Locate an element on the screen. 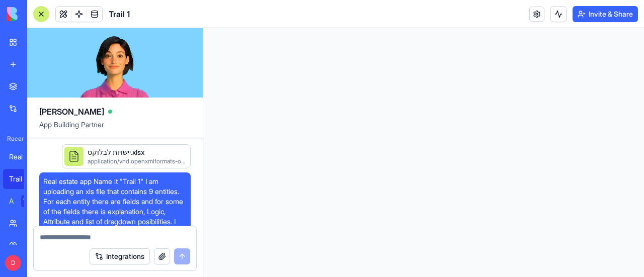 The image size is (644, 277). div: יישויות לבלוקס.xlsx is located at coordinates (137, 153).